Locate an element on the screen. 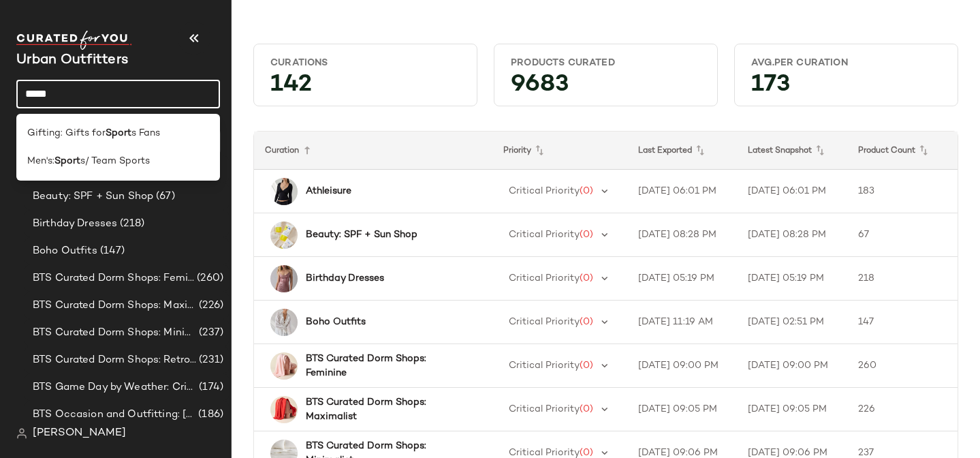 This screenshot has height=458, width=980. span: Boho Outfits is located at coordinates (64, 251).